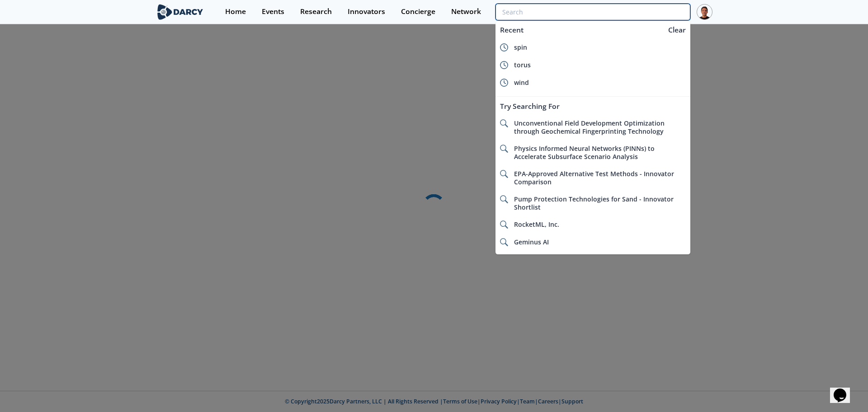 The width and height of the screenshot is (868, 412). Describe the element at coordinates (531, 242) in the screenshot. I see `span: Geminus AI` at that location.